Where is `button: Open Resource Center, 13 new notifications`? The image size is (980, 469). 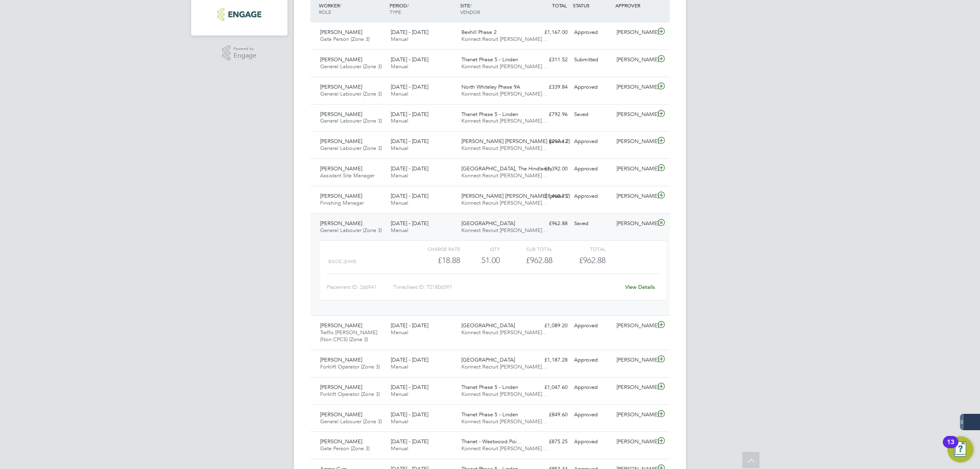 button: Open Resource Center, 13 new notifications is located at coordinates (961, 449).